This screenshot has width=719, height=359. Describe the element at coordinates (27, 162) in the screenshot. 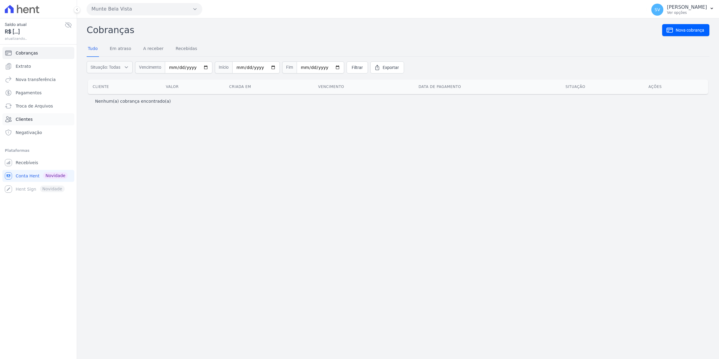

I see `span: Recebíveis` at that location.